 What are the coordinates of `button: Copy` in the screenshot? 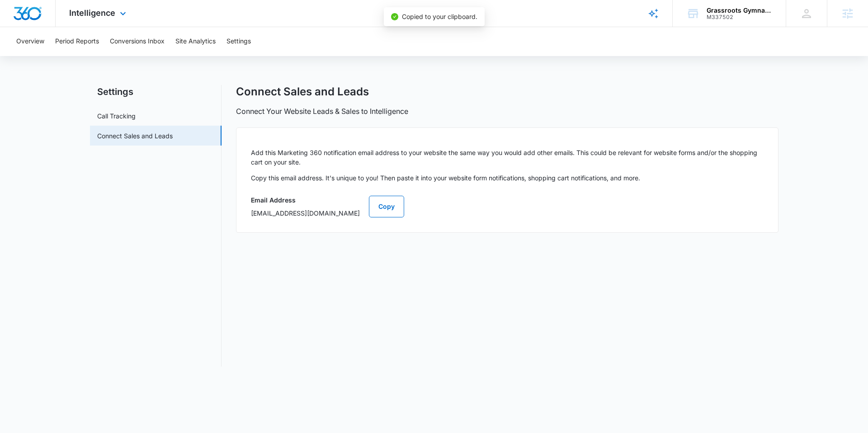 It's located at (386, 206).